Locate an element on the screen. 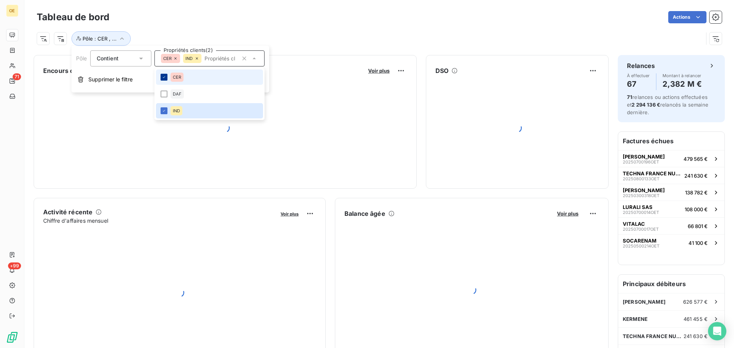 The width and height of the screenshot is (734, 348). span: SOCARENAM is located at coordinates (640, 241).